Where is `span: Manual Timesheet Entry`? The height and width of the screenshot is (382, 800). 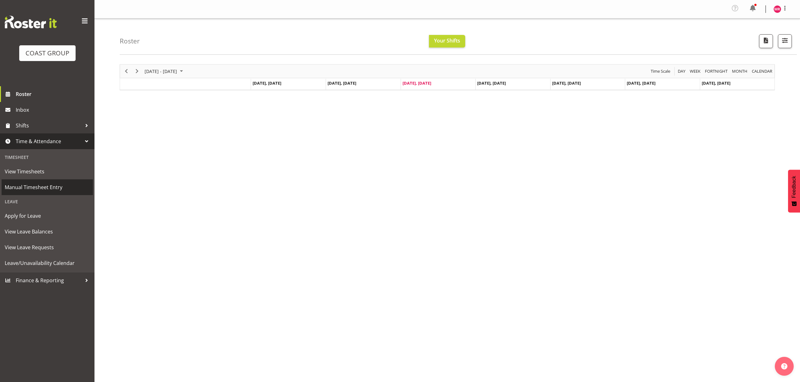 span: Manual Timesheet Entry is located at coordinates (47, 187).